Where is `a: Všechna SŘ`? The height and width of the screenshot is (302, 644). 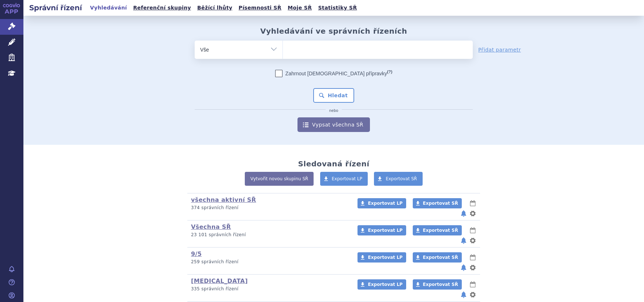
a: Všechna SŘ is located at coordinates (211, 227).